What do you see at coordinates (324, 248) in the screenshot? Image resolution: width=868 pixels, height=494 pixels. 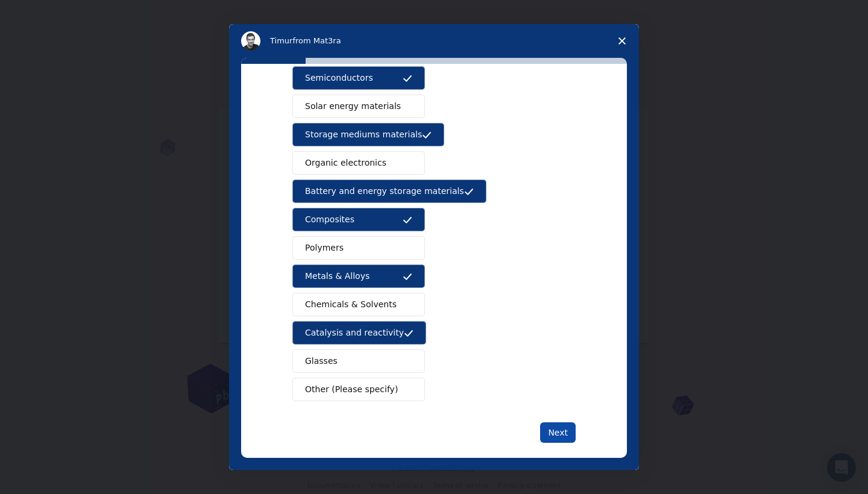 I see `span: Polymers` at bounding box center [324, 248].